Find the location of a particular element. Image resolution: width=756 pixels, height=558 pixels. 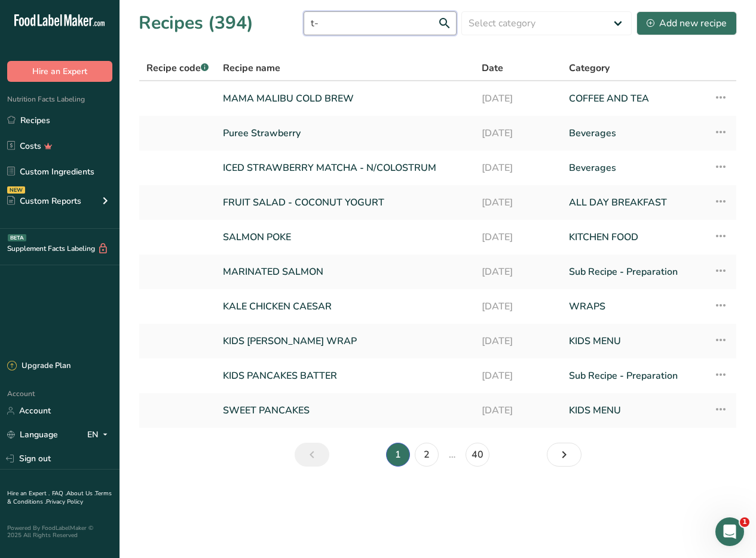

a: Next page is located at coordinates (564, 454).